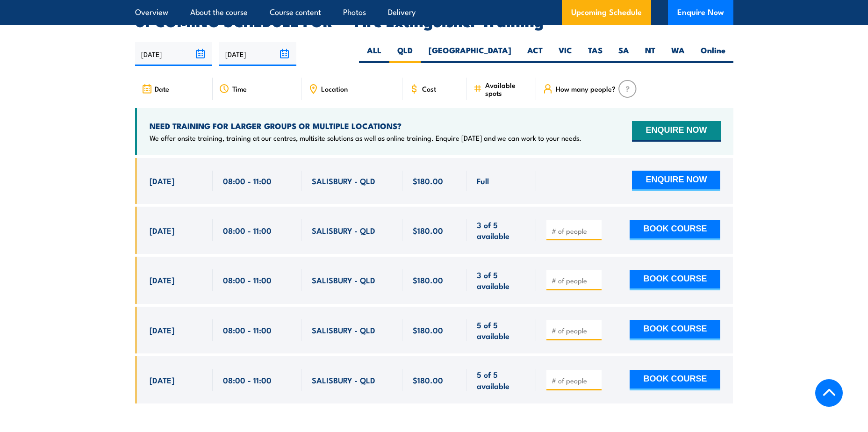 Image resolution: width=868 pixels, height=432 pixels. Describe the element at coordinates (334, 88) in the screenshot. I see `span: Location` at that location.